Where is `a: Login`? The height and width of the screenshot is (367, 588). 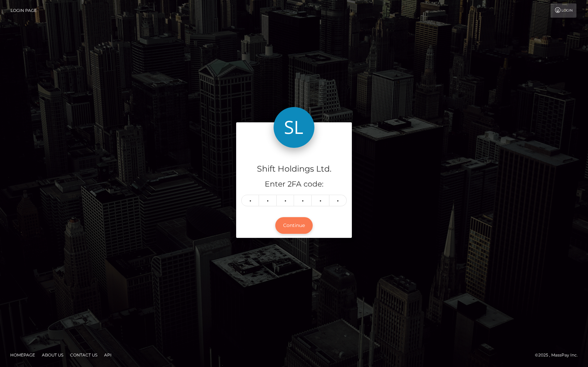 a: Login is located at coordinates (563, 11).